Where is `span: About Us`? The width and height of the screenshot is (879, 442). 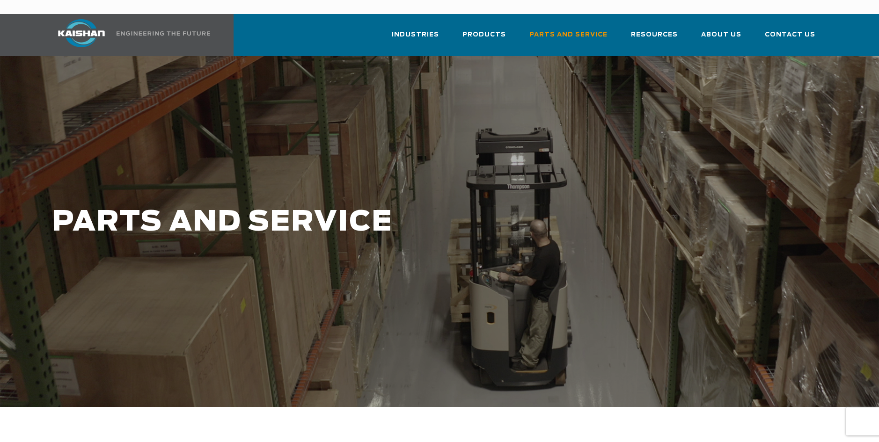 span: About Us is located at coordinates (721, 35).